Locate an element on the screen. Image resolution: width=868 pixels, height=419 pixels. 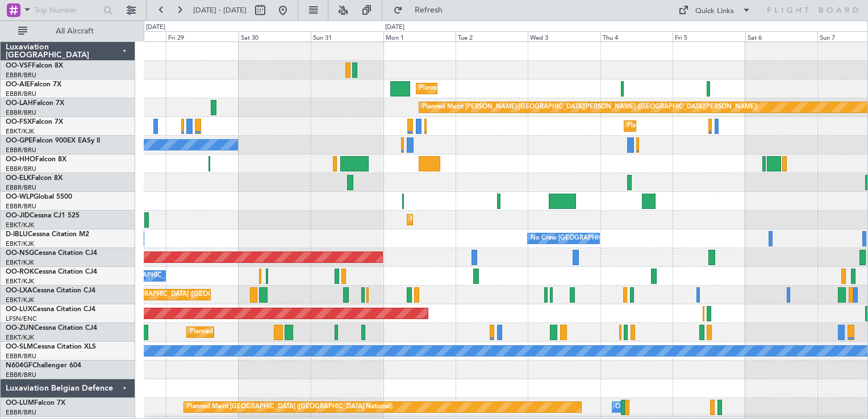
a: OO-LAHFalcon 7X is located at coordinates (35, 103).